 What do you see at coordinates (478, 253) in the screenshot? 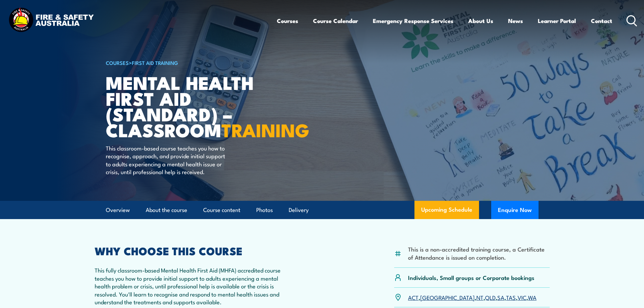
I see `li: This is a non-accredited training course, a Certificate of Attendance is issued on completion.` at bounding box center [478, 253].